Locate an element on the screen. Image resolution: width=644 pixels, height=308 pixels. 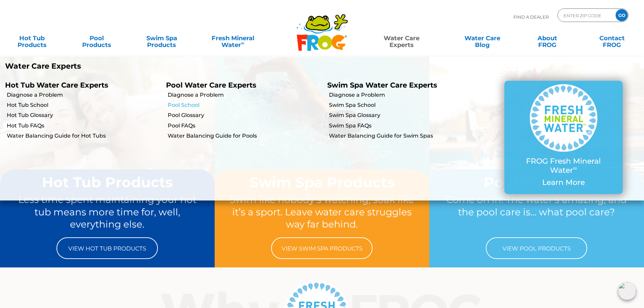
a: Hot Tub Glossary is located at coordinates (84, 115).